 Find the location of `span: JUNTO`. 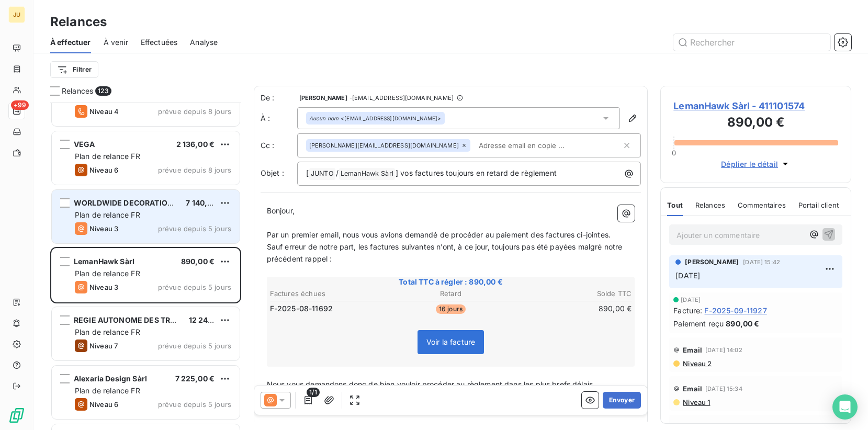

span: JUNTO is located at coordinates (323, 174).